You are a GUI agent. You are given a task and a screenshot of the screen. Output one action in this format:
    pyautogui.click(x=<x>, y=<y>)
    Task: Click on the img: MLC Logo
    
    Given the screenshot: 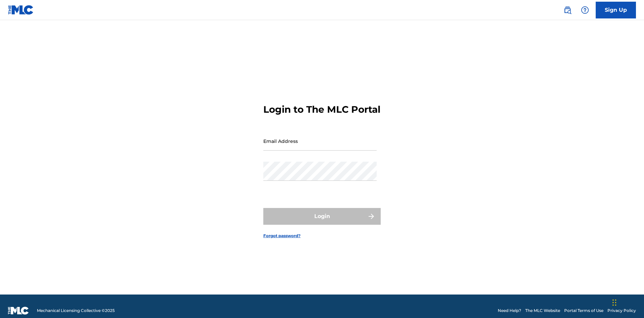 What is the action you would take?
    pyautogui.click(x=21, y=10)
    